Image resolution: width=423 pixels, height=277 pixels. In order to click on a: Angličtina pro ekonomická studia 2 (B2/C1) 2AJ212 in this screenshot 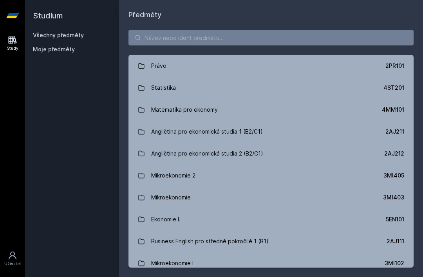, I will do `click(271, 153)`.